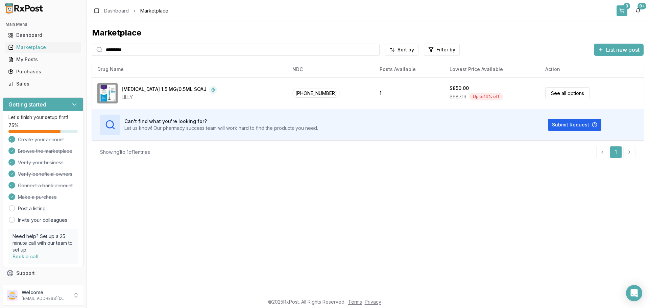 This screenshot has height=308, width=649. What do you see at coordinates (189, 69) in the screenshot?
I see `th: Drug Name` at bounding box center [189, 69].